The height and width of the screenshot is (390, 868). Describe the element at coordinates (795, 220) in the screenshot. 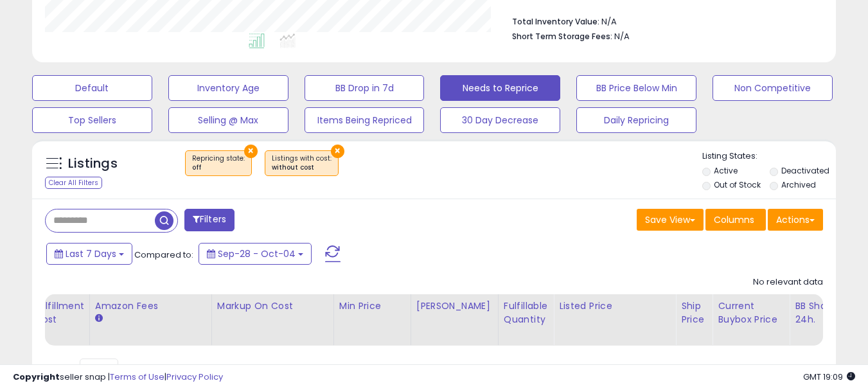

I see `button: Actions` at that location.